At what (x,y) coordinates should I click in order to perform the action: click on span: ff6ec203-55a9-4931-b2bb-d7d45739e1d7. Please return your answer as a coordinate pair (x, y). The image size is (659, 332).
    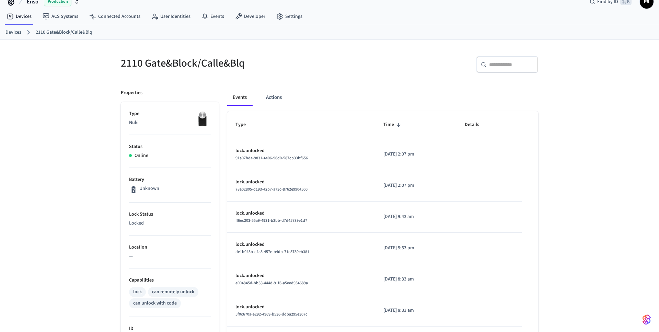
    Looking at the image, I should click on (271, 220).